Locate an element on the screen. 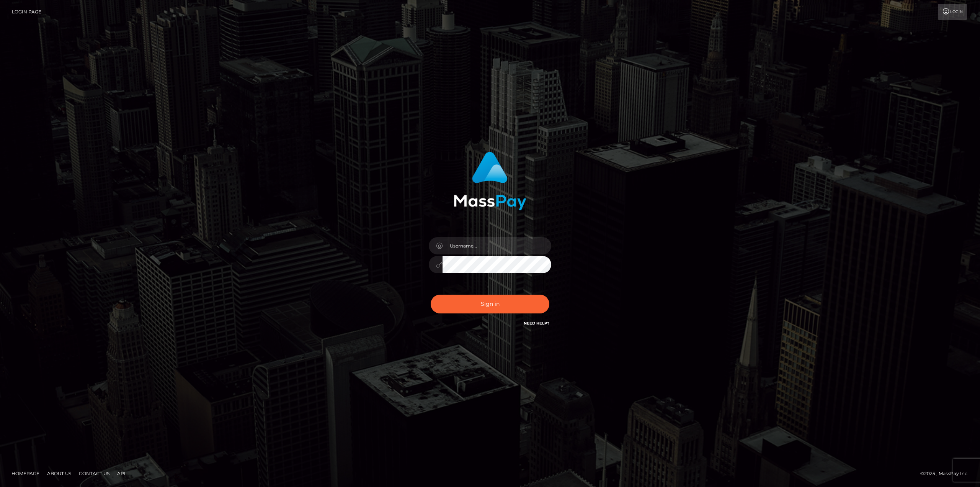  a: About Us is located at coordinates (59, 473).